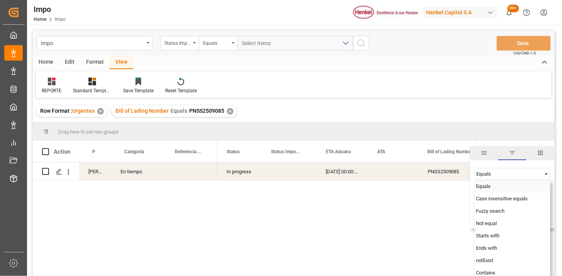 This screenshot has height=276, width=562. What do you see at coordinates (487, 223) in the screenshot?
I see `span: Not equal` at bounding box center [487, 223].